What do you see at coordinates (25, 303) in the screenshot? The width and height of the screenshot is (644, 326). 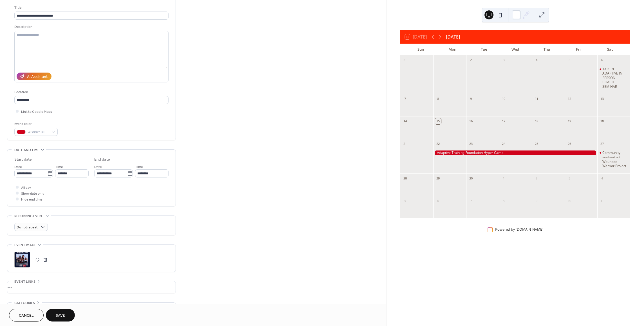 I see `span: Categories` at bounding box center [25, 303].